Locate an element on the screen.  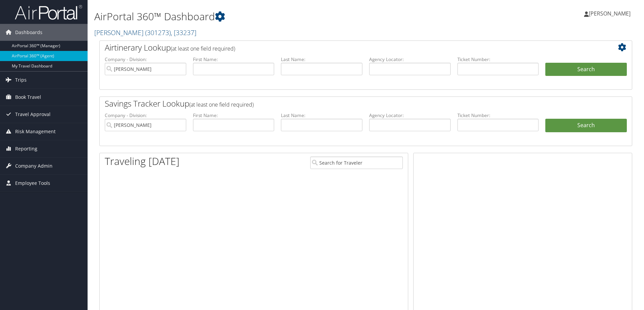
span: Reporting is located at coordinates (26, 149).